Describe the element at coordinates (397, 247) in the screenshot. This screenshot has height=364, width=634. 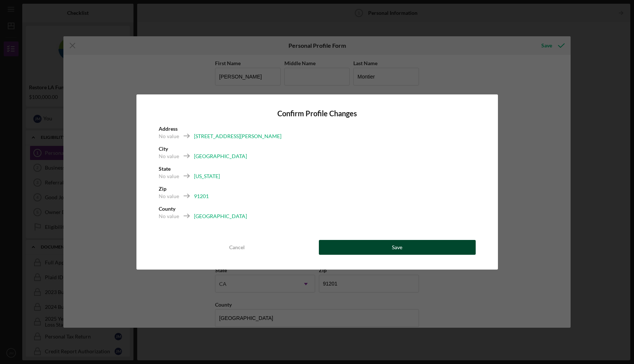
I see `button: Save` at that location.